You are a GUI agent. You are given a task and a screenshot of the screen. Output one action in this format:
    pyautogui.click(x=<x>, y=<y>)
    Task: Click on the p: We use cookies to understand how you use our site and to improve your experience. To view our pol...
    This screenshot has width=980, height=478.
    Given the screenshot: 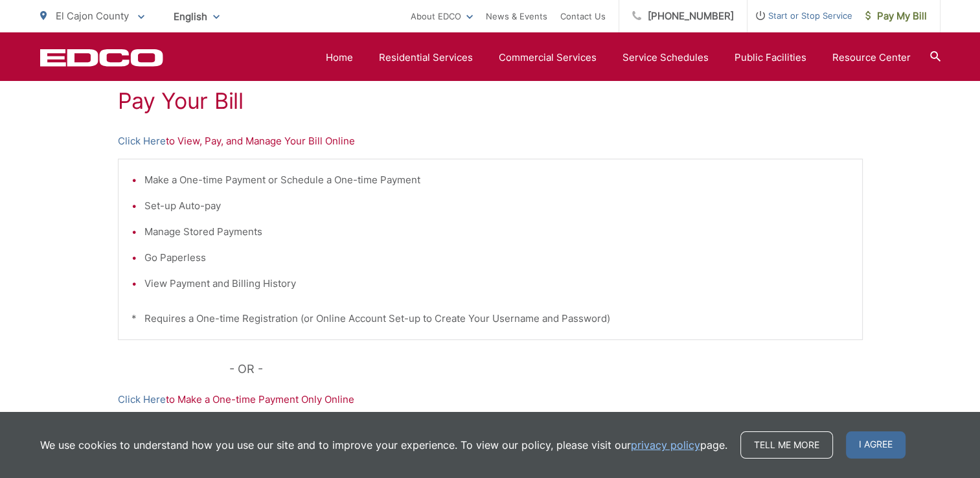 What is the action you would take?
    pyautogui.click(x=383, y=445)
    